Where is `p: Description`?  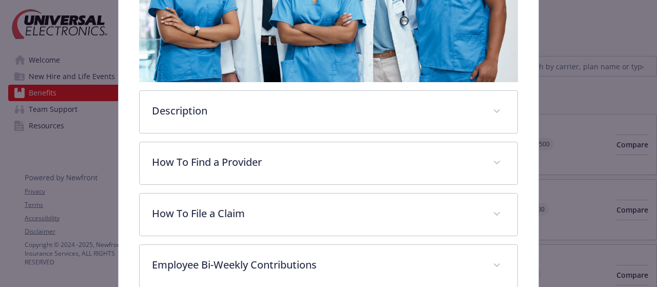
p: Description is located at coordinates (316, 111).